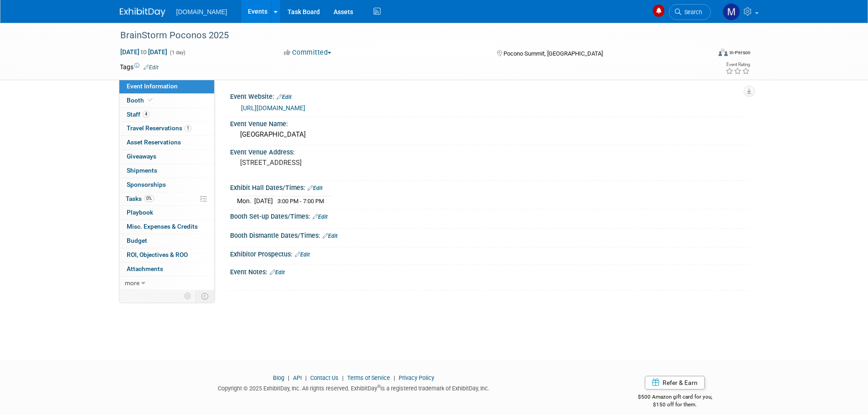 This screenshot has width=868, height=415. What do you see at coordinates (167, 199) in the screenshot?
I see `a: Tasks0%` at bounding box center [167, 199].